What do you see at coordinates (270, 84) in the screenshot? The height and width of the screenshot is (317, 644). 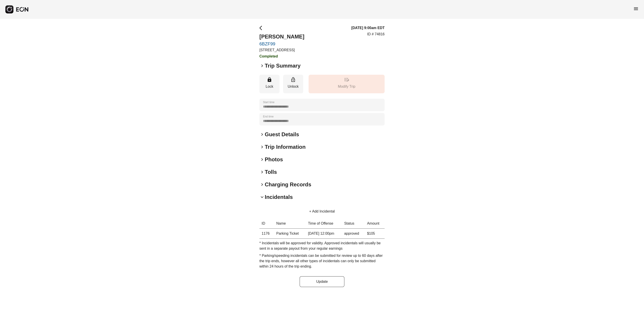 I see `button: Lock` at bounding box center [270, 84].